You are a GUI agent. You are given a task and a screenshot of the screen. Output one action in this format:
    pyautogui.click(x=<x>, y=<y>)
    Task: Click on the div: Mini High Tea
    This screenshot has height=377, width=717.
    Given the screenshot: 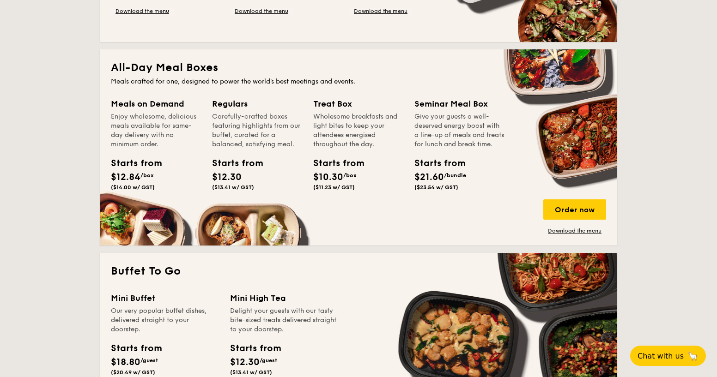 What is the action you would take?
    pyautogui.click(x=284, y=298)
    